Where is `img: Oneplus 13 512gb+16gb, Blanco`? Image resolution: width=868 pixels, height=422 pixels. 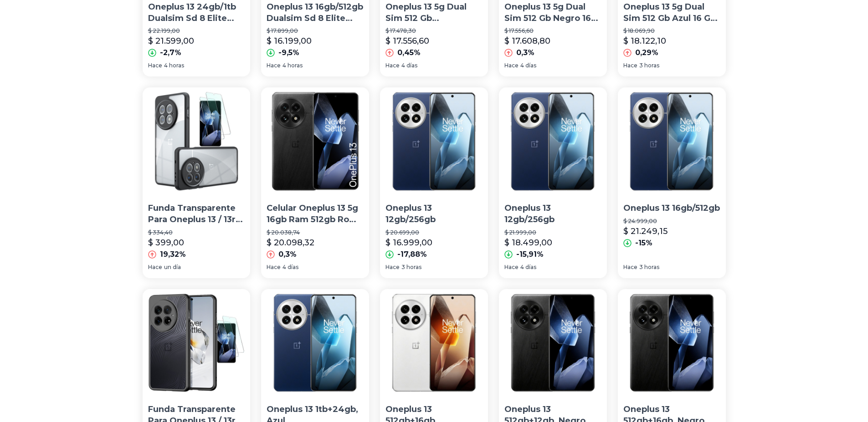
img: Oneplus 13 512gb+16gb, Blanco is located at coordinates (434, 343).